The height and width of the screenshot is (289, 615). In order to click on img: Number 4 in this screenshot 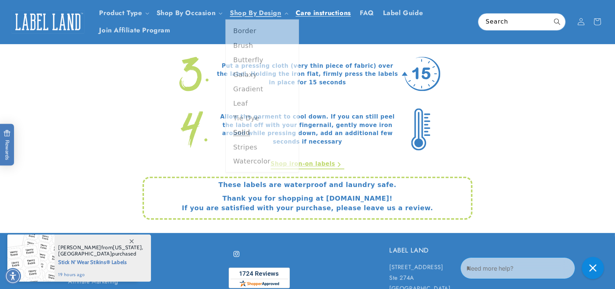, I will do `click(194, 129)`.